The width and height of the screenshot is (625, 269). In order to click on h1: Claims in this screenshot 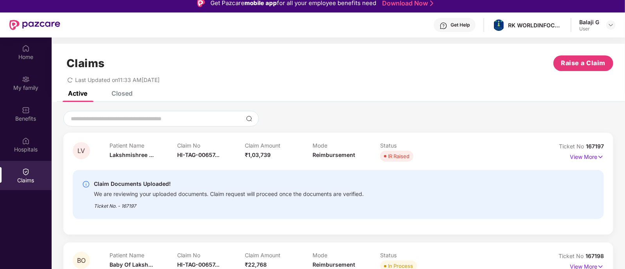, I will do `click(86, 63)`.